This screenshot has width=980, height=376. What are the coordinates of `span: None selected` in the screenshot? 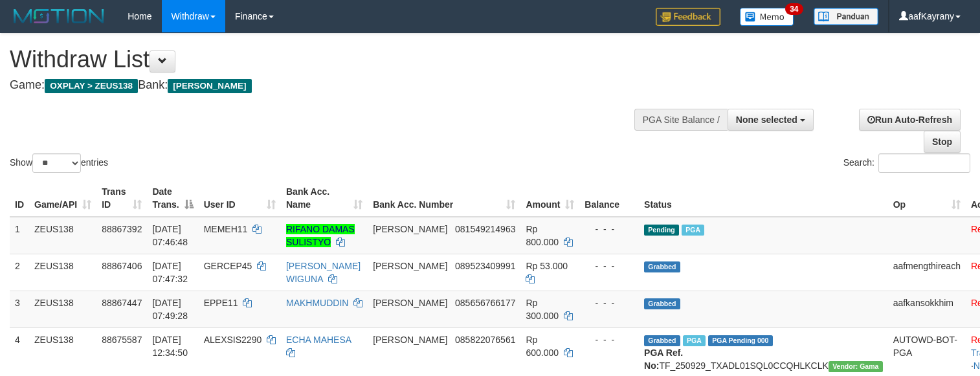 It's located at (767, 120).